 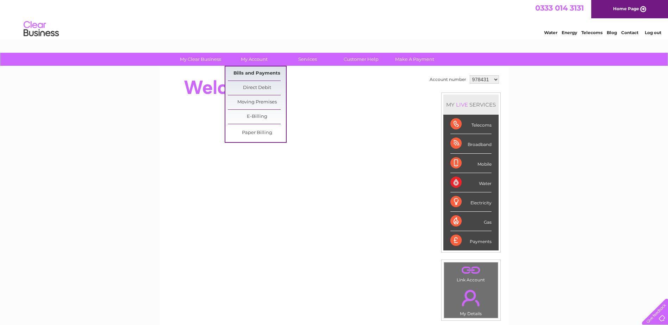 I want to click on img: logo.png, so click(x=41, y=29).